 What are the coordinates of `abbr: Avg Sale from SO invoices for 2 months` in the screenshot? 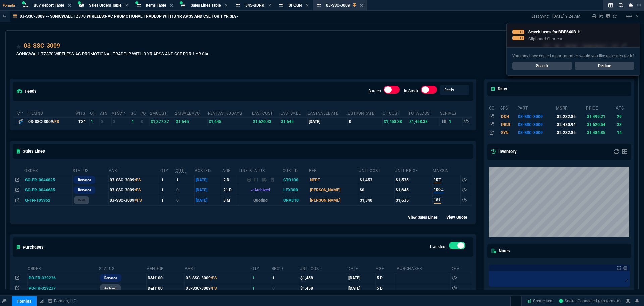 It's located at (187, 113).